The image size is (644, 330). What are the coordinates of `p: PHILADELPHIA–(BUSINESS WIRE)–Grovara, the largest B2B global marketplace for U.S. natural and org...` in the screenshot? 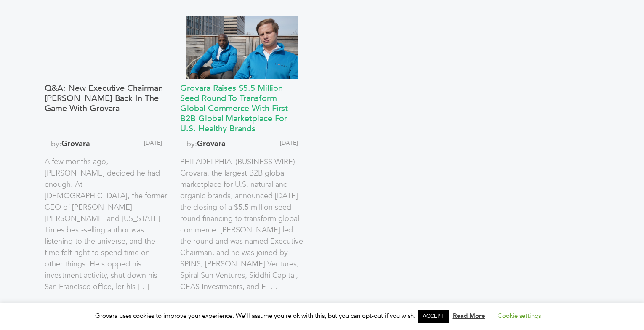 It's located at (242, 224).